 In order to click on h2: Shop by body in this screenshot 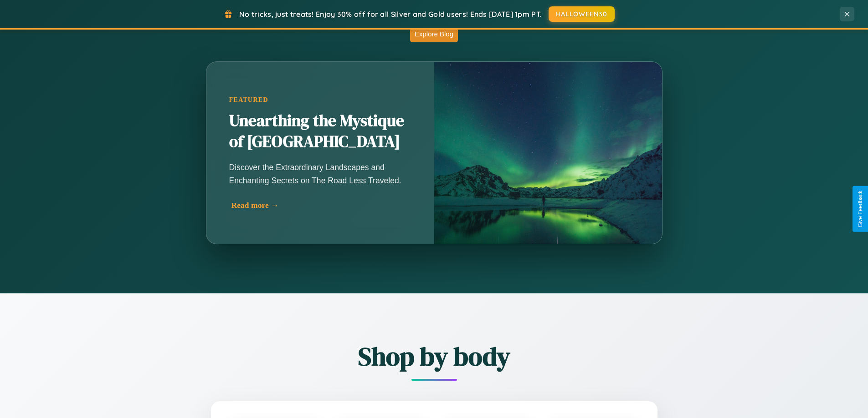, I will do `click(434, 356)`.